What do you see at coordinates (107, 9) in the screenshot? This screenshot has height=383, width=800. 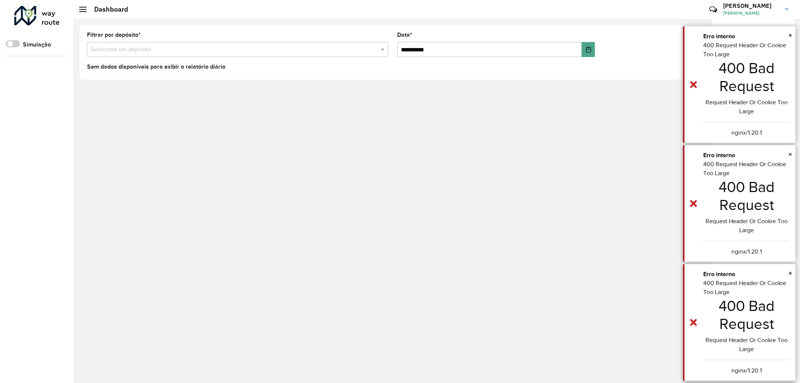 I see `h2: Dashboard` at bounding box center [107, 9].